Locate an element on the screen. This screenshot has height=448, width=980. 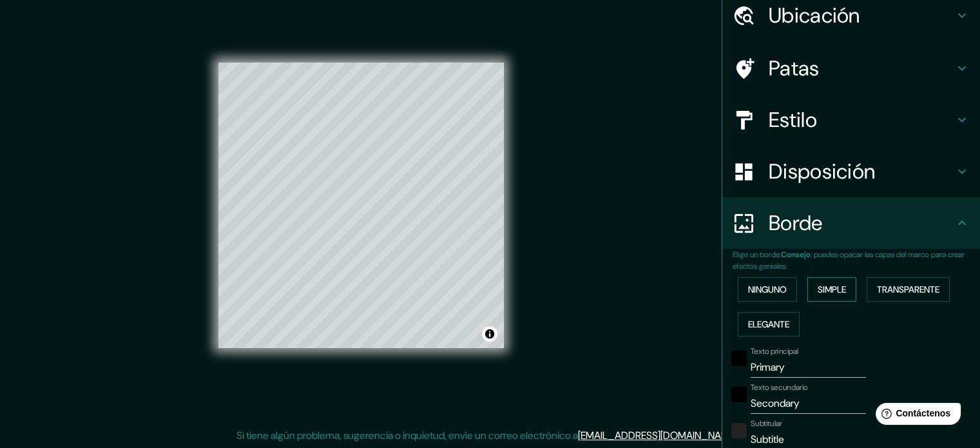
div: Disposición is located at coordinates (852, 172).